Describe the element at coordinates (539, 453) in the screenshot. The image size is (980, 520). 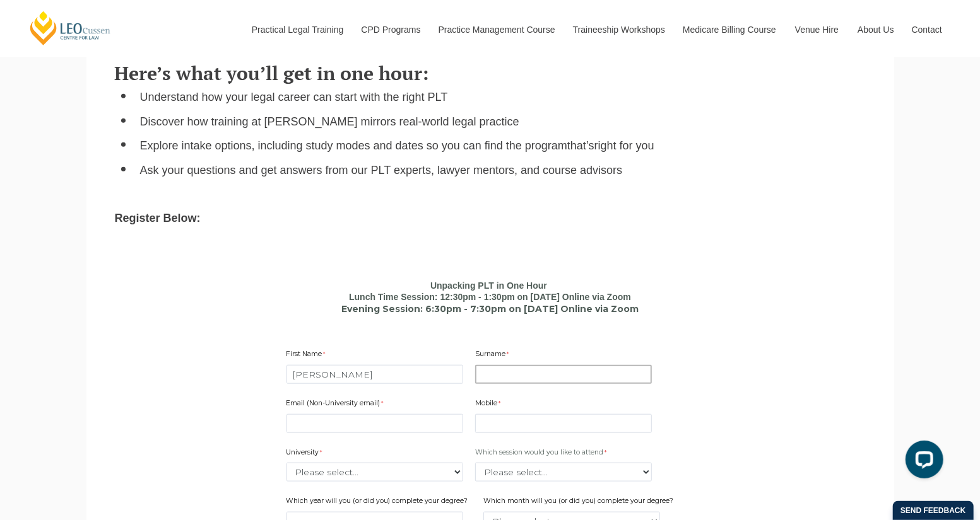
I see `span: Which session would you like to attend` at that location.